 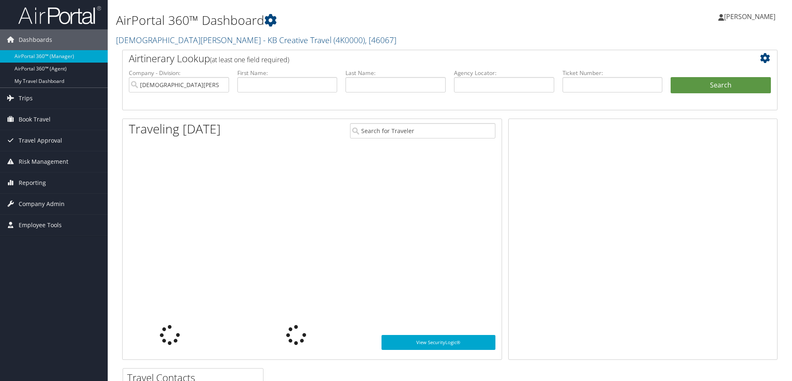 I want to click on span: Dashboards, so click(x=35, y=40).